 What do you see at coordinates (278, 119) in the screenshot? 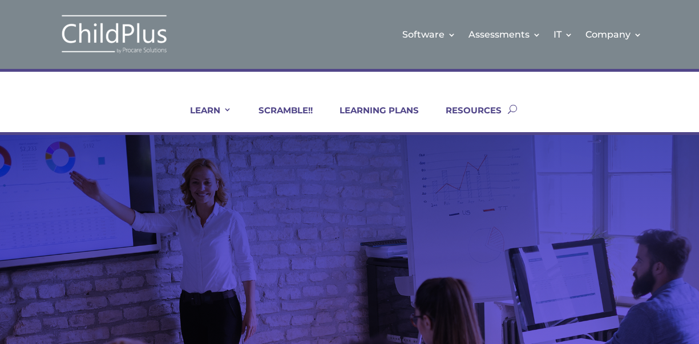
I see `a: SCRAMBLE!!` at bounding box center [278, 119].